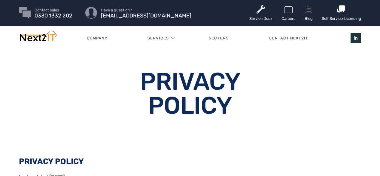  I want to click on span: 0330 1332 202, so click(54, 16).